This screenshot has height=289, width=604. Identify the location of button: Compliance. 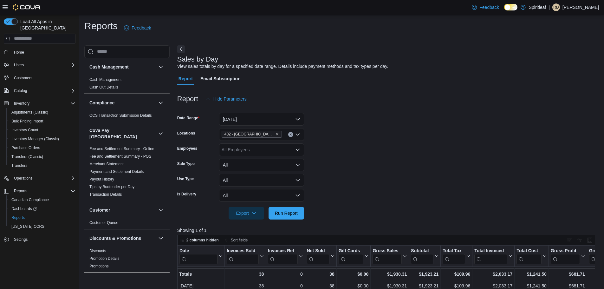
(161, 103).